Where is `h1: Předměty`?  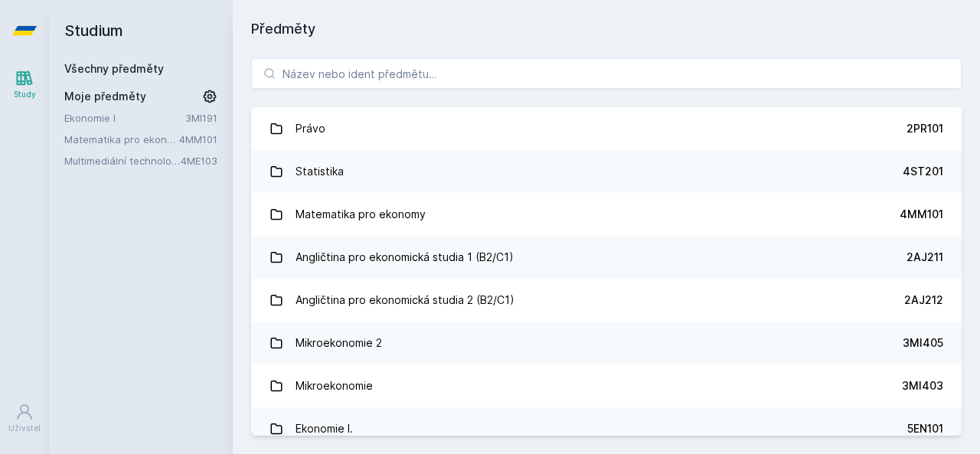
h1: Předměty is located at coordinates (606, 29).